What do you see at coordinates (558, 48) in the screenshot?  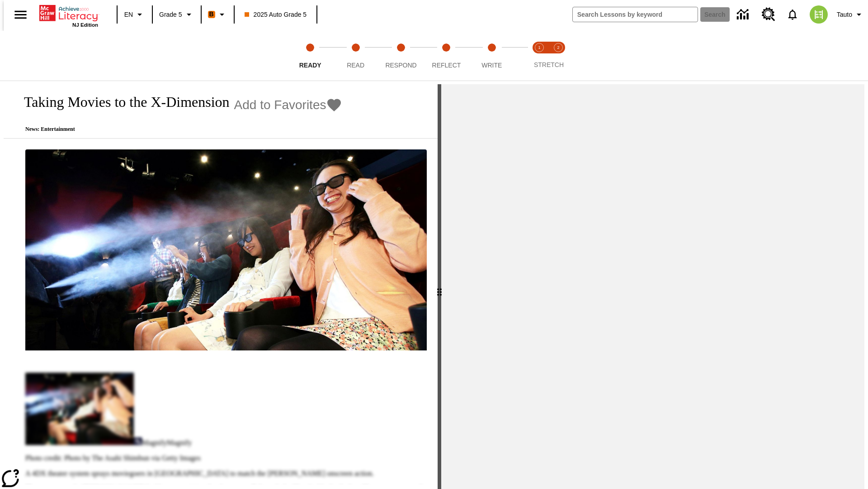 I see `text: 2` at bounding box center [558, 48].